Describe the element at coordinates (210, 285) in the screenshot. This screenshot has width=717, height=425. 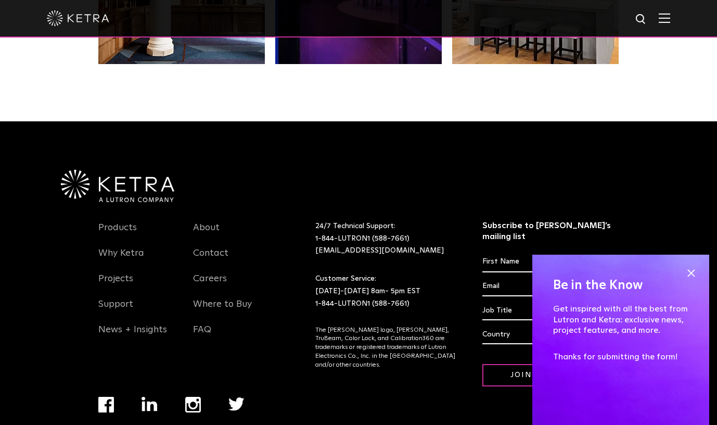
I see `a: Careers` at that location.